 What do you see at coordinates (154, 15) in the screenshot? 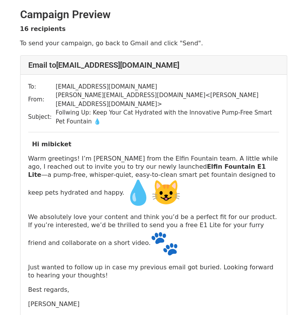
I see `h2: Campaign Preview` at bounding box center [154, 15].